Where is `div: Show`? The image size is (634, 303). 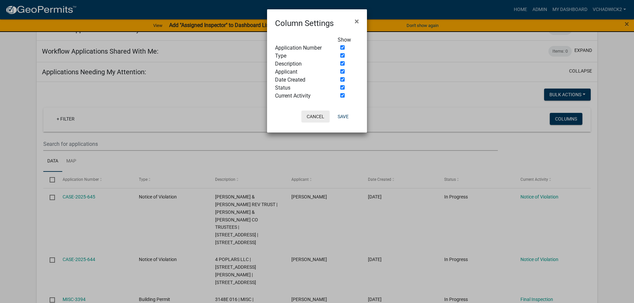
div: Show is located at coordinates (348, 40).